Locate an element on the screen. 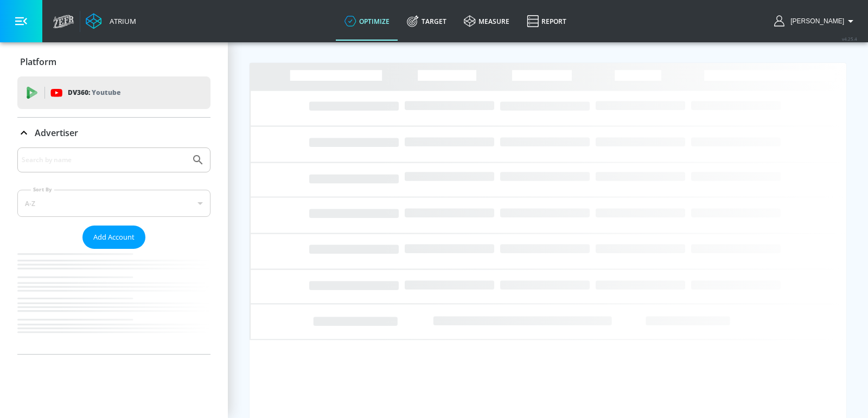 This screenshot has width=868, height=418. span: login as: eugenia.kim@zefr.com is located at coordinates (815, 21).